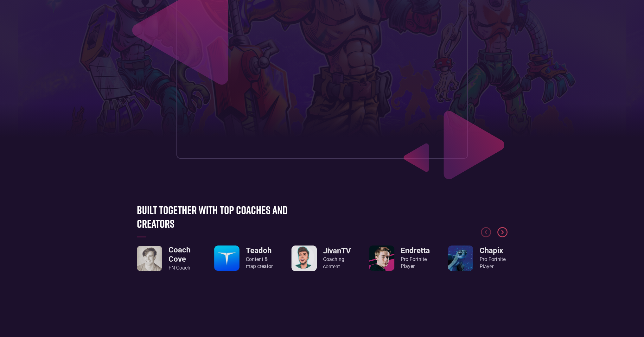 This screenshot has height=337, width=644. Describe the element at coordinates (322, 258) in the screenshot. I see `a: JivanTVCoaching content` at that location.